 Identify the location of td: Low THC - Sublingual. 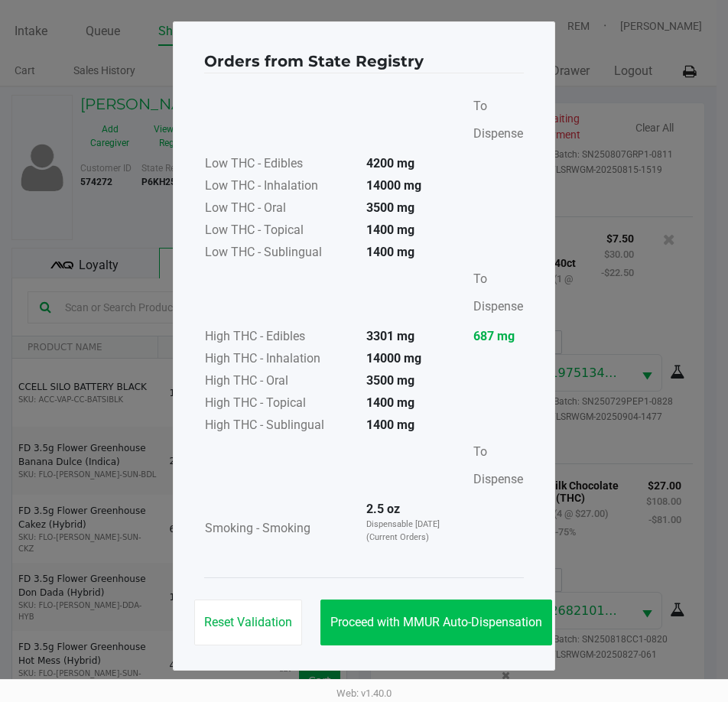
(279, 253).